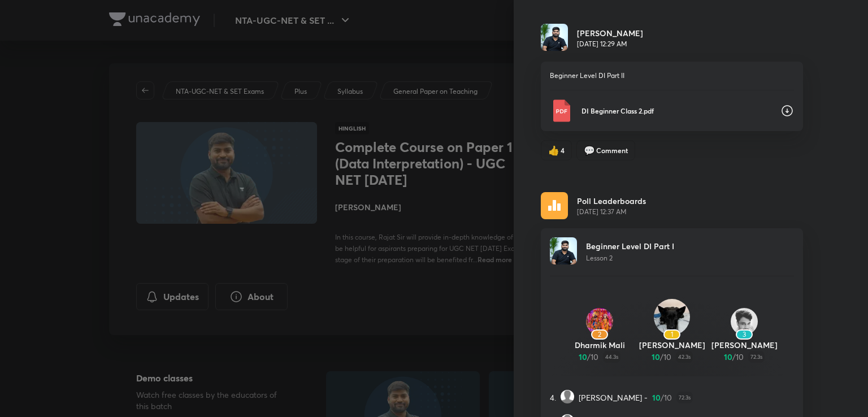 This screenshot has height=417, width=868. I want to click on span: 44.3s, so click(612, 356).